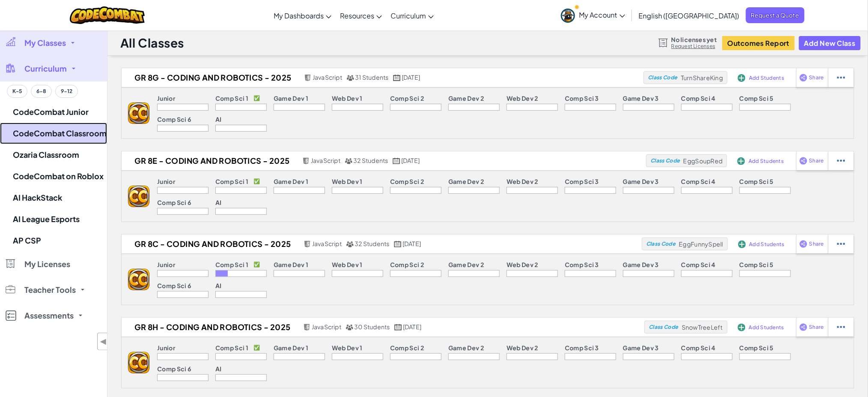  Describe the element at coordinates (703, 327) in the screenshot. I see `span: SnowTreeLeft` at that location.